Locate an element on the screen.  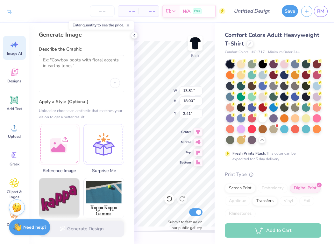
span: Top is located at coordinates (185, 152).